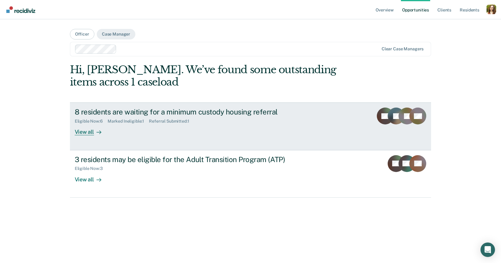 The image size is (501, 263). What do you see at coordinates (181, 160) in the screenshot?
I see `div: 3 residents may be eligible for the Adult Transition Program (ATP)` at bounding box center [181, 160].